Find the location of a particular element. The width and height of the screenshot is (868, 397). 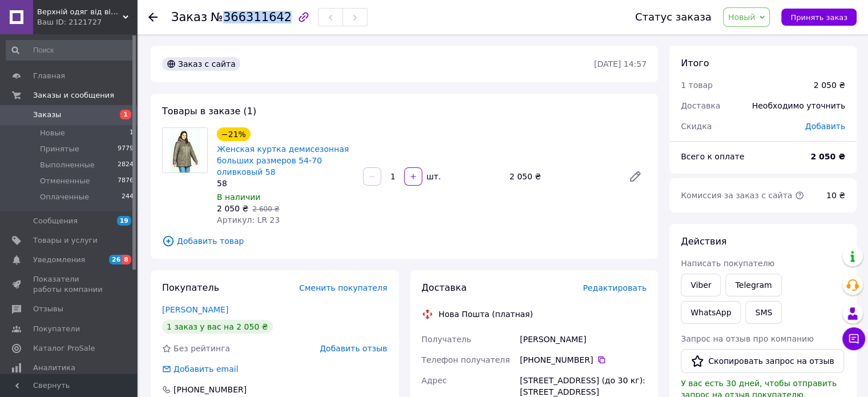

div: Необходимо уточнить is located at coordinates (799, 106).